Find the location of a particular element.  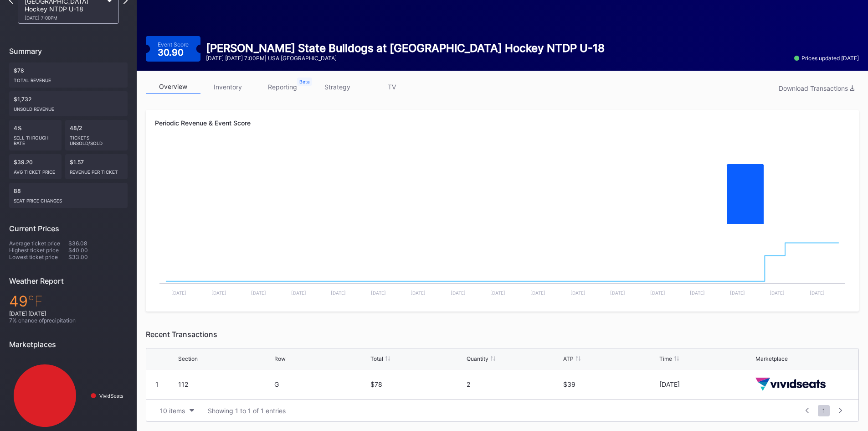

div: Unsold Revenue is located at coordinates (68, 107).